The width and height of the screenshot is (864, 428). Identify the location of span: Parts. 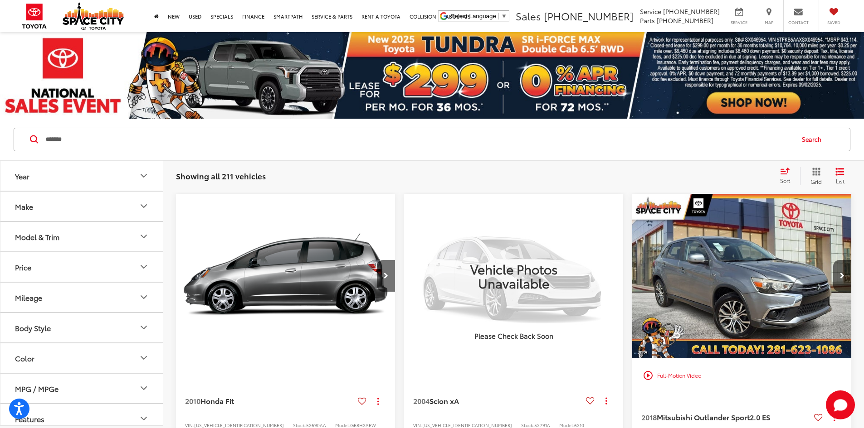
(647, 20).